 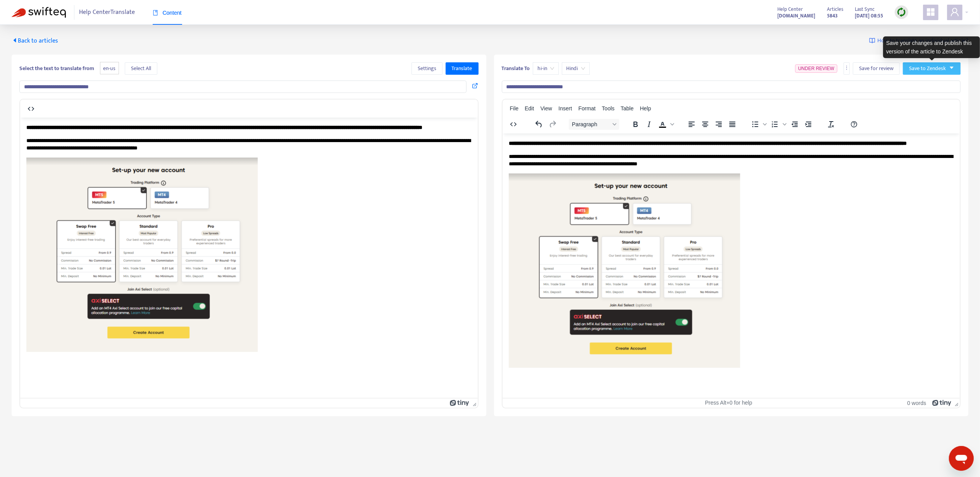 What do you see at coordinates (808, 125) in the screenshot?
I see `button: Increase indent` at bounding box center [808, 125].